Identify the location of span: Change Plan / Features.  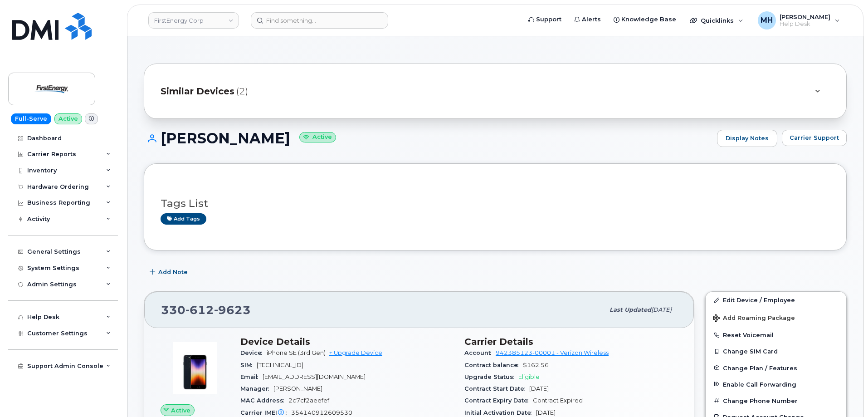
(760, 368).